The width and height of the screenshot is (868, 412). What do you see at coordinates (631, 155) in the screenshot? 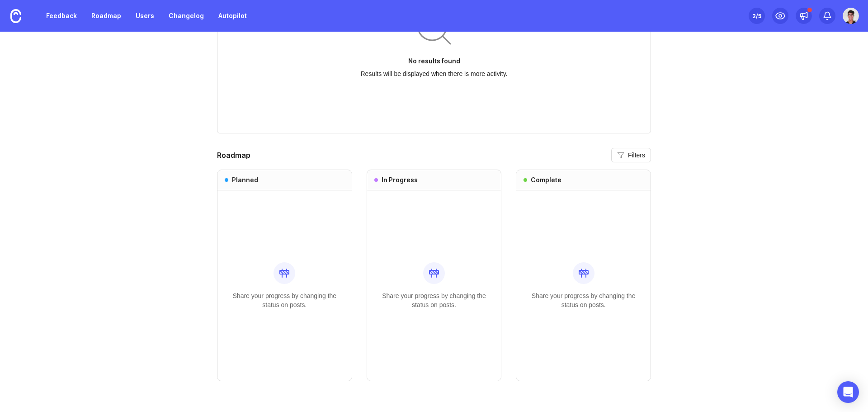
I see `button: Filters` at bounding box center [631, 155].